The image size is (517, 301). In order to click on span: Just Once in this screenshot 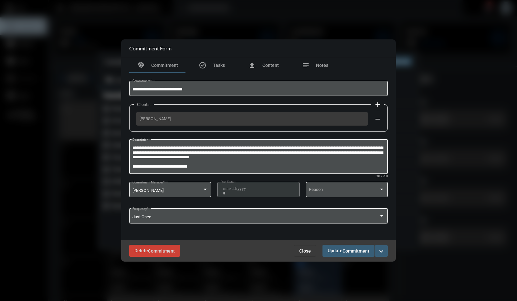, I will do `click(142, 217)`.